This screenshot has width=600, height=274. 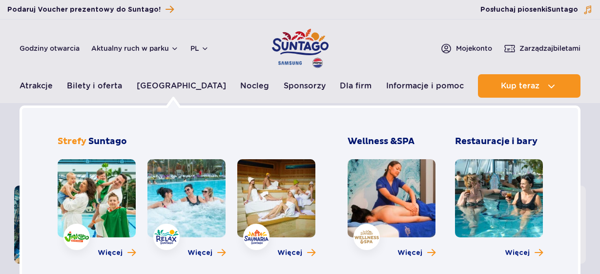 I want to click on h3: Restauracje i bary, so click(x=499, y=142).